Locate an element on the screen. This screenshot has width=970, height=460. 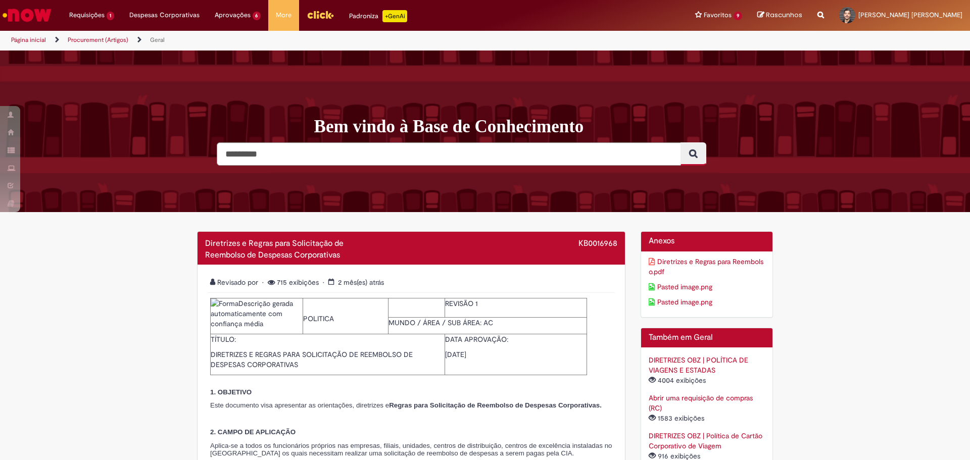
p: DIRETRIZES E REGRAS PARA SOLICITAÇÃO DE REEMBOLSO DE DESPESAS CORPORATIVAS is located at coordinates (328, 360).